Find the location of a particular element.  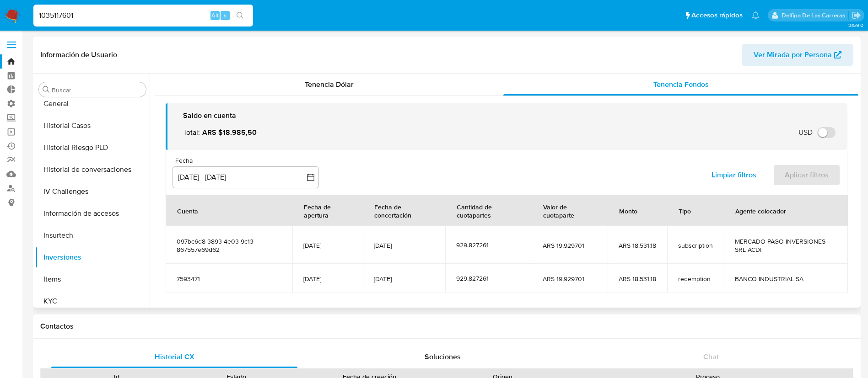

span: Historial CX is located at coordinates (174, 357).